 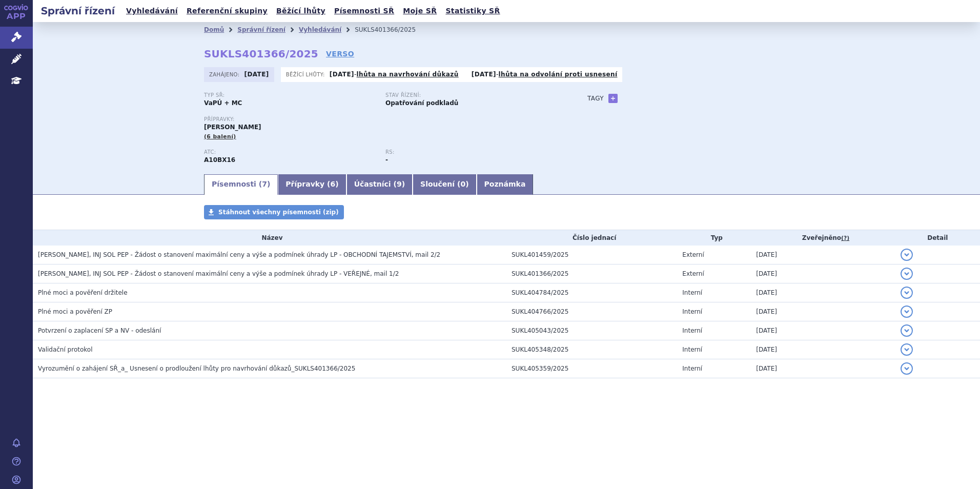 I want to click on strong: Opatřování podkladů, so click(x=422, y=103).